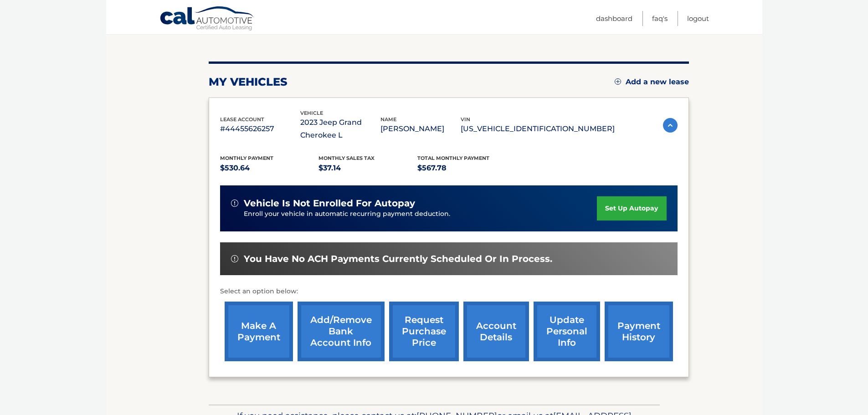  I want to click on span: vehicle is not enrolled for autopay, so click(329, 203).